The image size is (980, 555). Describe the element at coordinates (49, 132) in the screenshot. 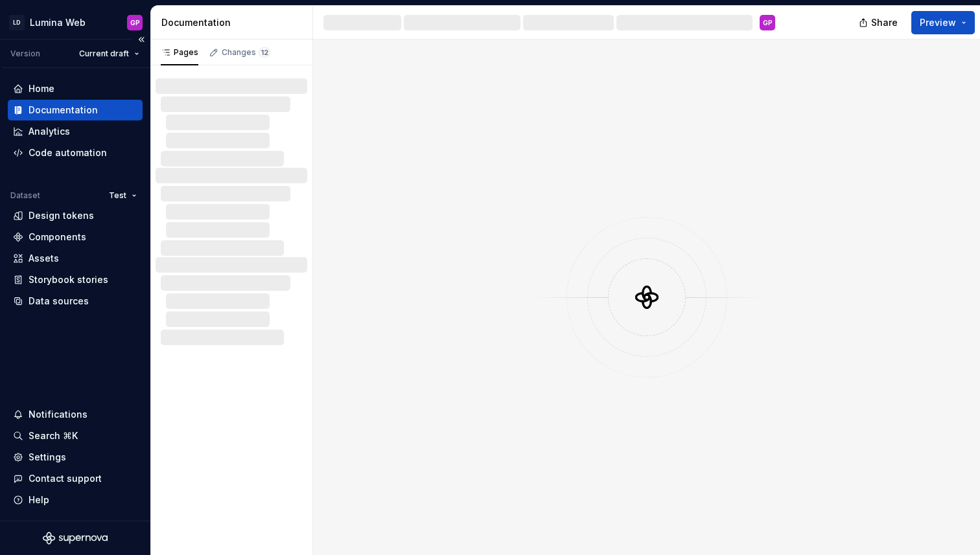

I see `div: Analytics` at that location.